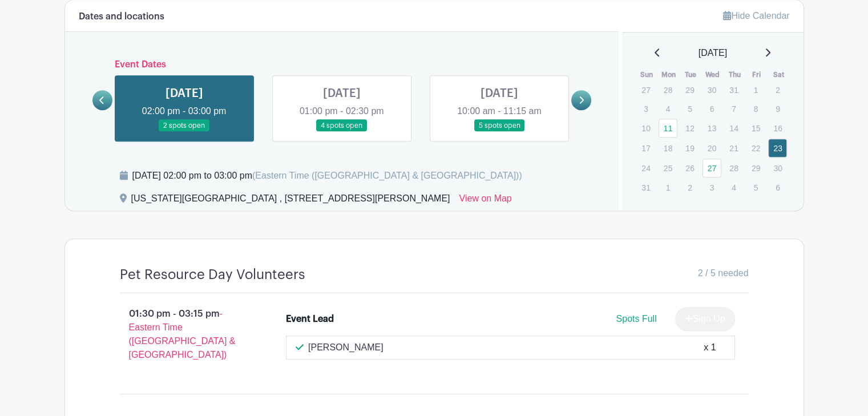 This screenshot has width=868, height=416. I want to click on th: Wed, so click(713, 75).